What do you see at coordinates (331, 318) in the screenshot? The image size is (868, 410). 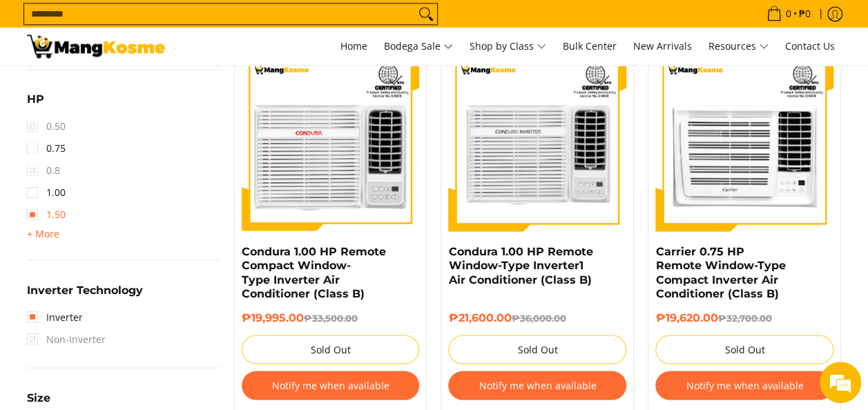 I see `h6: ₱19,995.00` at bounding box center [331, 318].